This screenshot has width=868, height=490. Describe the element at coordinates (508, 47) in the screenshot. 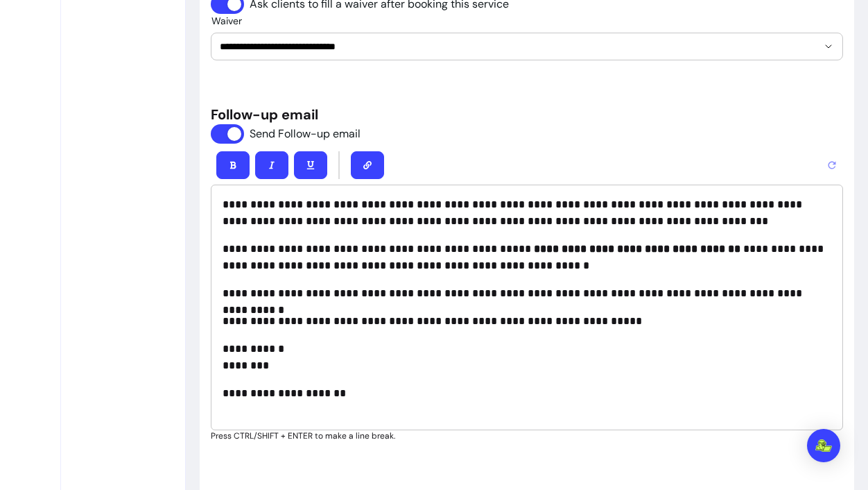

I see `input: Waiver` at that location.